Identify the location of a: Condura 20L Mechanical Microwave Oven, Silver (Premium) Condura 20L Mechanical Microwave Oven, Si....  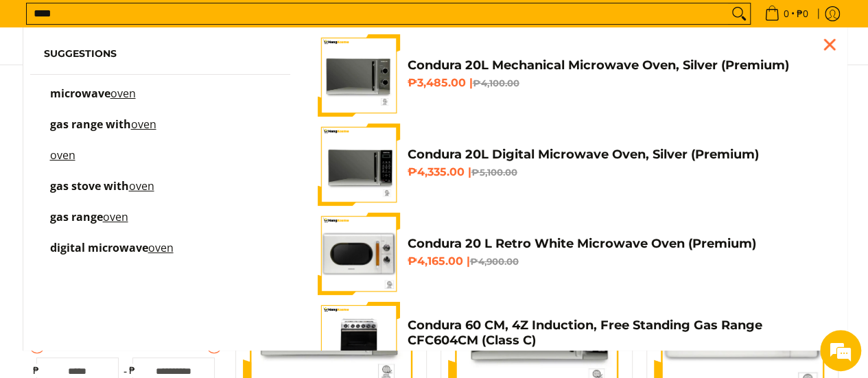
(572, 76).